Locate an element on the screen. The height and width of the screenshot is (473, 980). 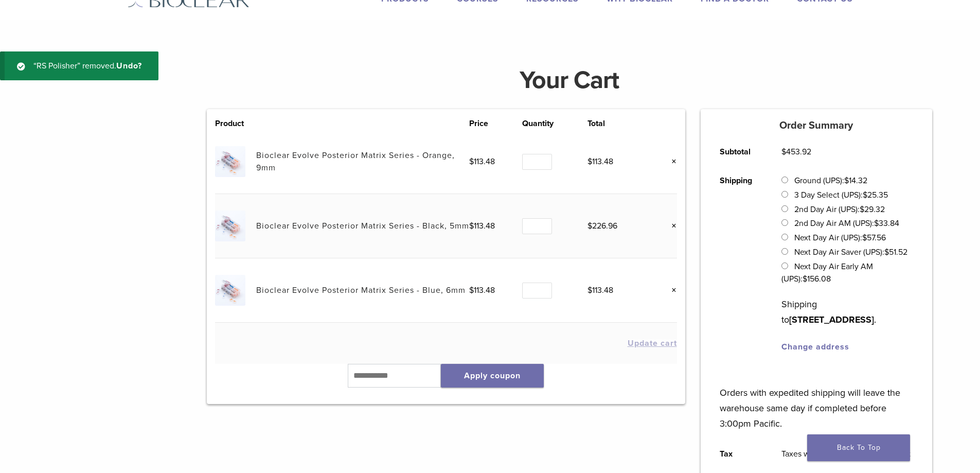
th: Tax is located at coordinates (739, 454).